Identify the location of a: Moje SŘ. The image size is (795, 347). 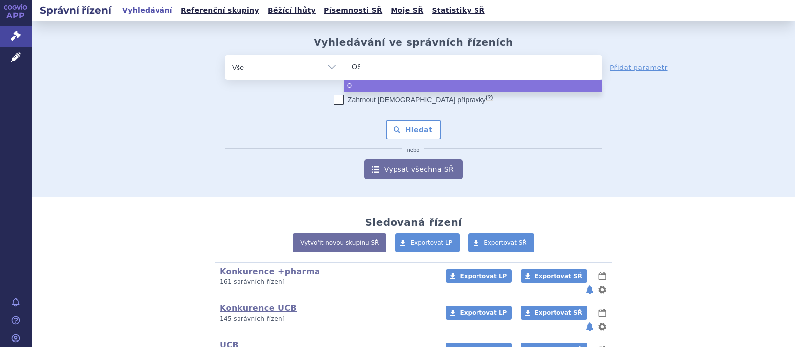
(407, 10).